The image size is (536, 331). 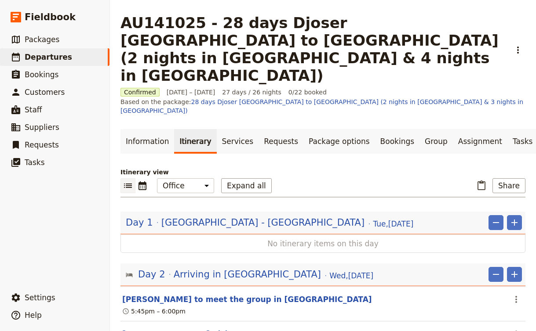 I want to click on span: Requests, so click(x=42, y=145).